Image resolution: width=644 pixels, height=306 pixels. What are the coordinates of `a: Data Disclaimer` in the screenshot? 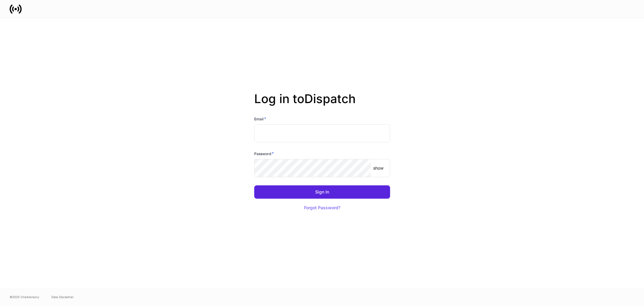 It's located at (63, 297).